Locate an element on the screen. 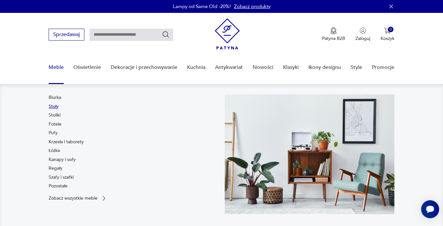 The height and width of the screenshot is (226, 443). button: Szukaj is located at coordinates (166, 34).